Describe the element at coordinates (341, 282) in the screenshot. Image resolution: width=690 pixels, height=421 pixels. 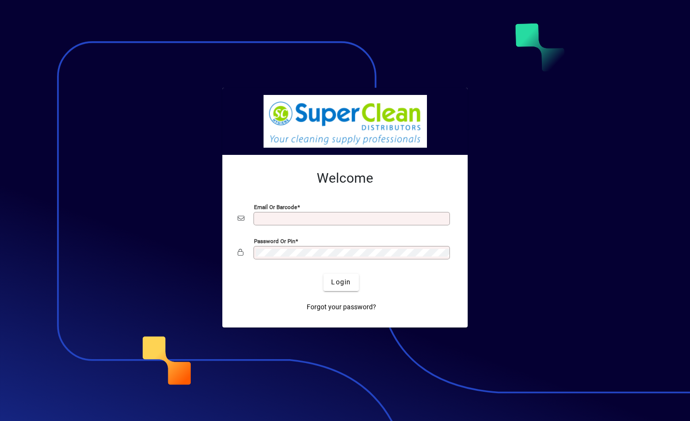
I see `button: Login` at that location.